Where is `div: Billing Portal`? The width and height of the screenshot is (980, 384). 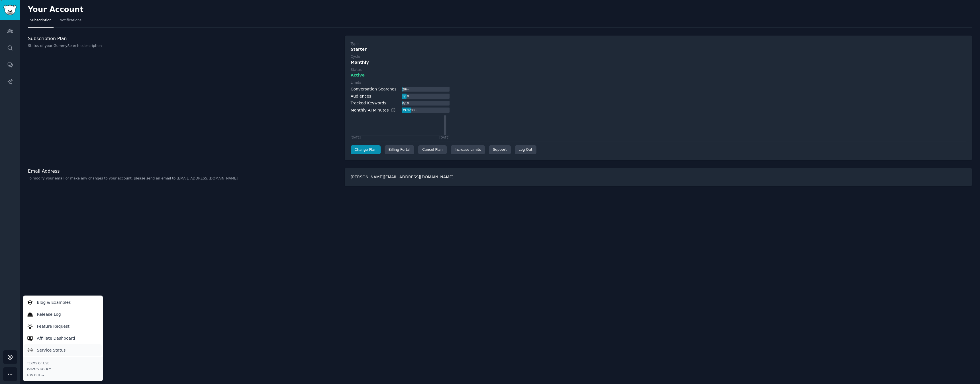 div: Billing Portal is located at coordinates (399, 150).